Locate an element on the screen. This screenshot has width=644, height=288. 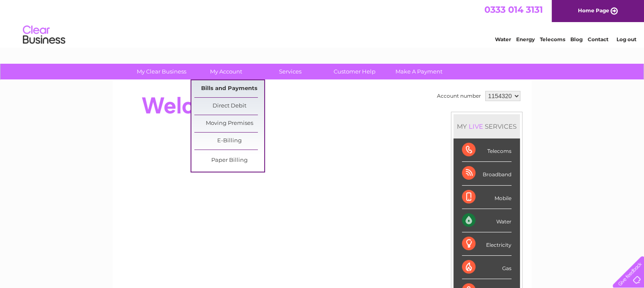
a: Log out is located at coordinates (627, 39).